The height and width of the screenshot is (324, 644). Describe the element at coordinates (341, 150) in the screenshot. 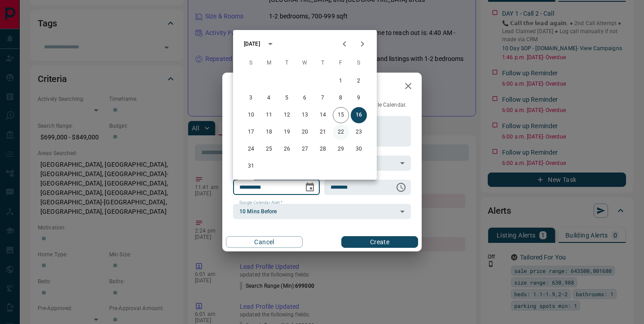

I see `button: 29` at that location.